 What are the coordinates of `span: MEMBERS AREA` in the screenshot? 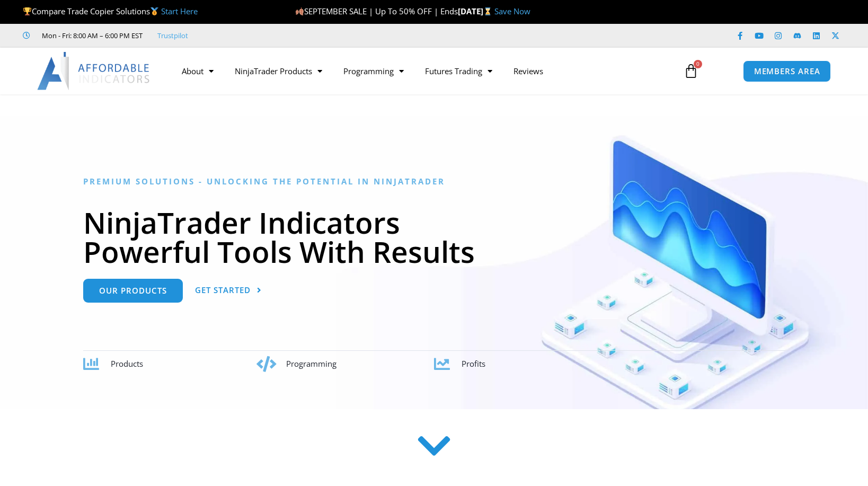 It's located at (786, 71).